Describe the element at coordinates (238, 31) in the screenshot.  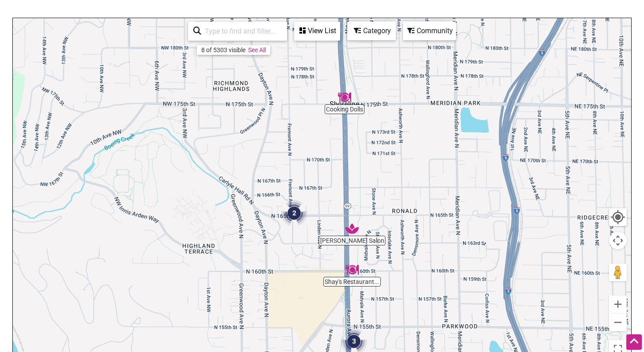
I see `div: Type to search and filter` at that location.